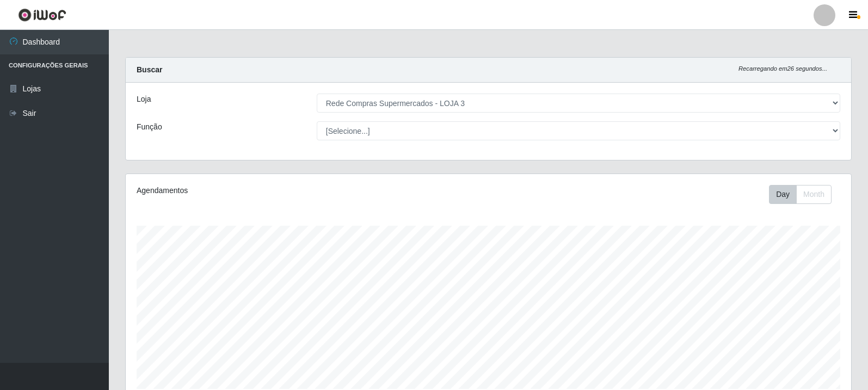  What do you see at coordinates (144, 99) in the screenshot?
I see `label: Loja` at bounding box center [144, 99].